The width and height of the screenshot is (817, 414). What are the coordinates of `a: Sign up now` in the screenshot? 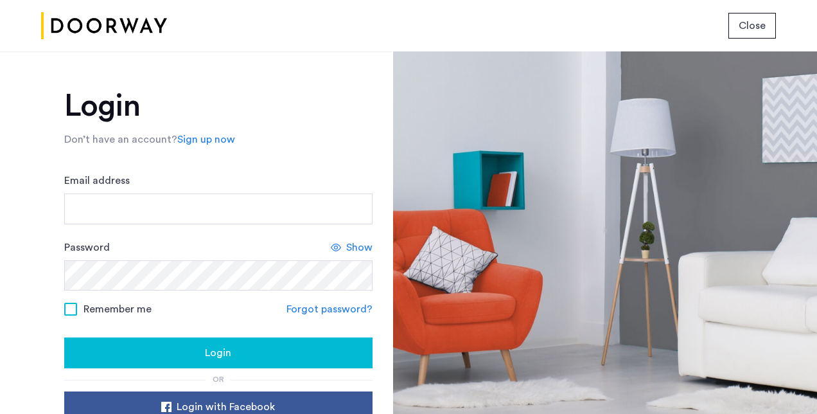 It's located at (206, 139).